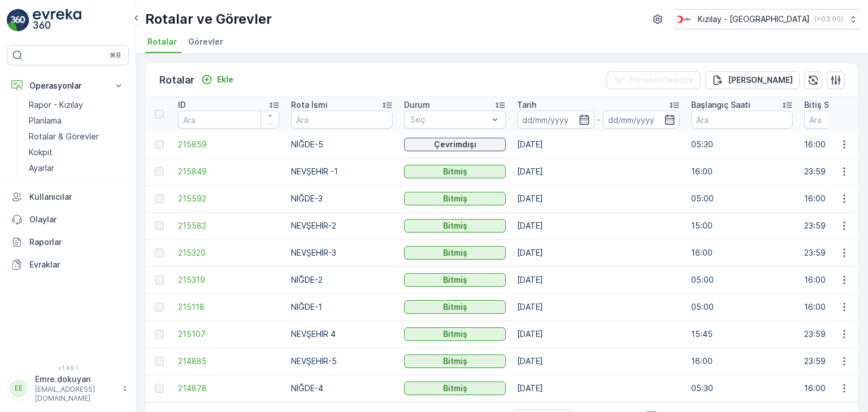 The height and width of the screenshot is (412, 868). What do you see at coordinates (115, 55) in the screenshot?
I see `p: ⌘B` at bounding box center [115, 55].